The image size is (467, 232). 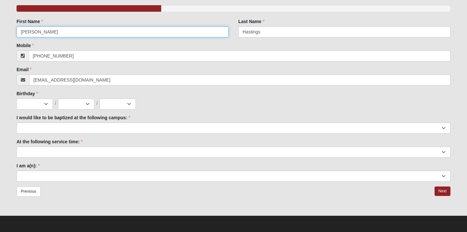 What do you see at coordinates (25, 45) in the screenshot?
I see `label: Mobile` at bounding box center [25, 45].